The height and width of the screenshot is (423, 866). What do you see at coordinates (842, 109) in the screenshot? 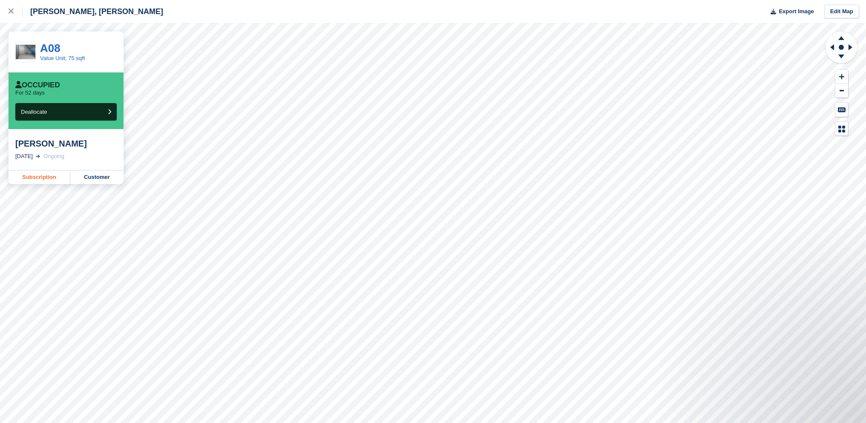
I see `button: Keyboard Shortcuts` at bounding box center [842, 109].